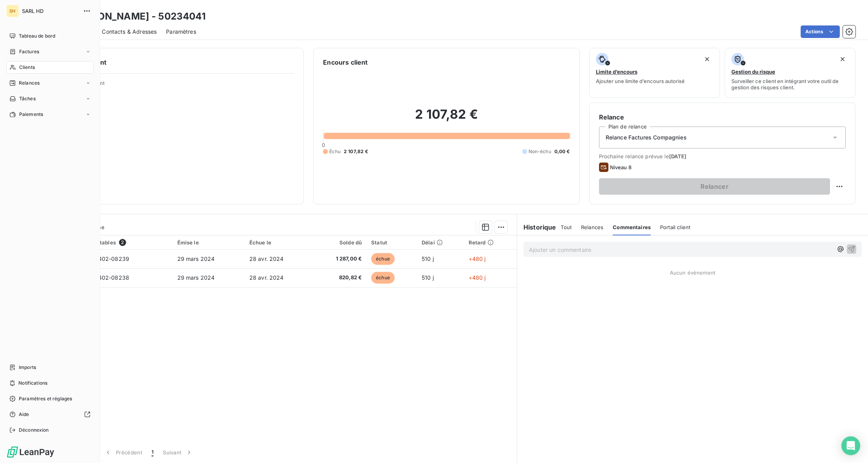 The image size is (868, 463). What do you see at coordinates (50, 67) in the screenshot?
I see `a: Clients` at bounding box center [50, 67].